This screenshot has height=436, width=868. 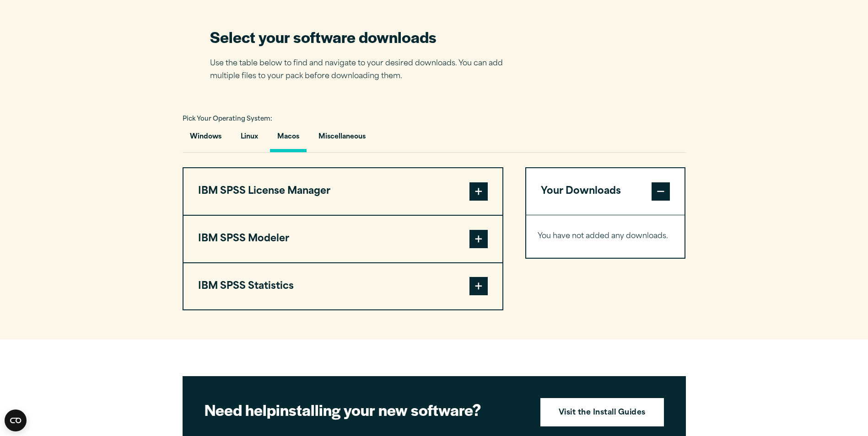 I want to click on h2: Select your software downloads, so click(x=363, y=37).